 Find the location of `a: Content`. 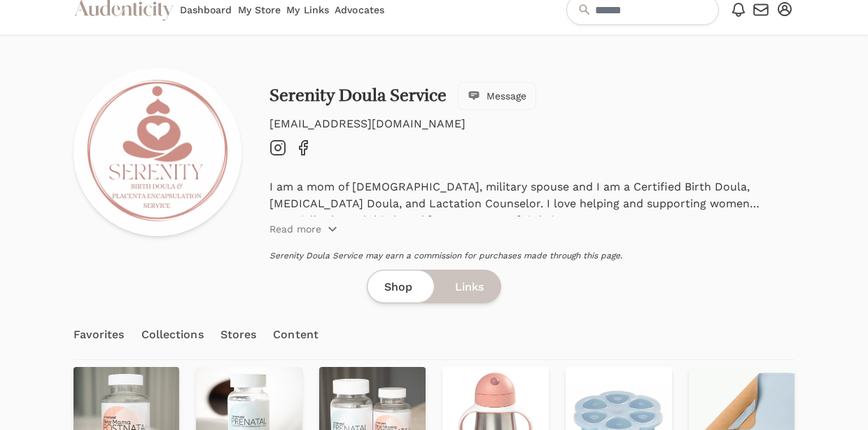

a: Content is located at coordinates (295, 335).